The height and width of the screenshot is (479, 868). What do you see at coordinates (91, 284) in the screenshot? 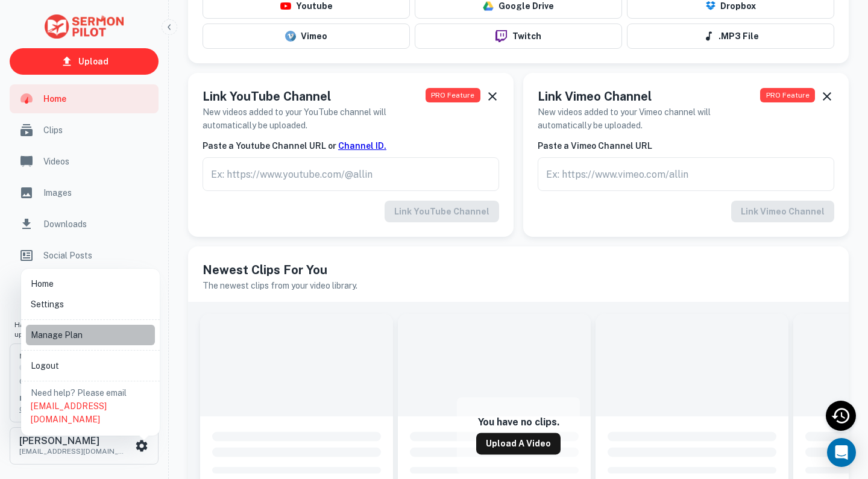
I see `li: Home` at bounding box center [91, 284].